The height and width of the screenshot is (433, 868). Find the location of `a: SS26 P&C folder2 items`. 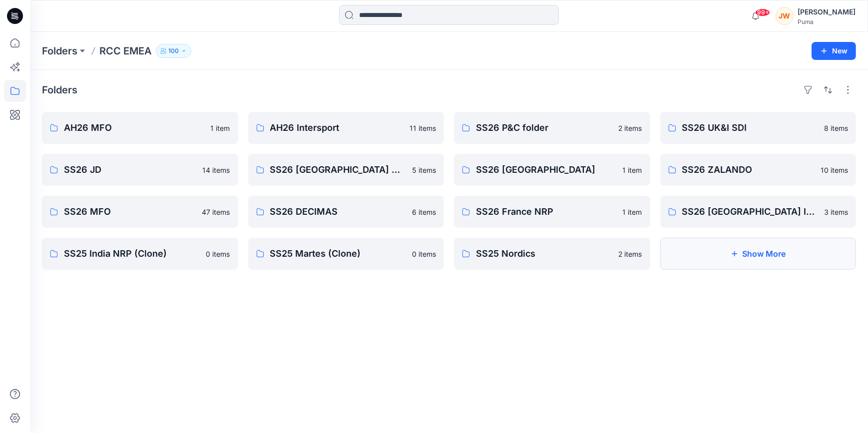

a: SS26 P&C folder2 items is located at coordinates (552, 128).